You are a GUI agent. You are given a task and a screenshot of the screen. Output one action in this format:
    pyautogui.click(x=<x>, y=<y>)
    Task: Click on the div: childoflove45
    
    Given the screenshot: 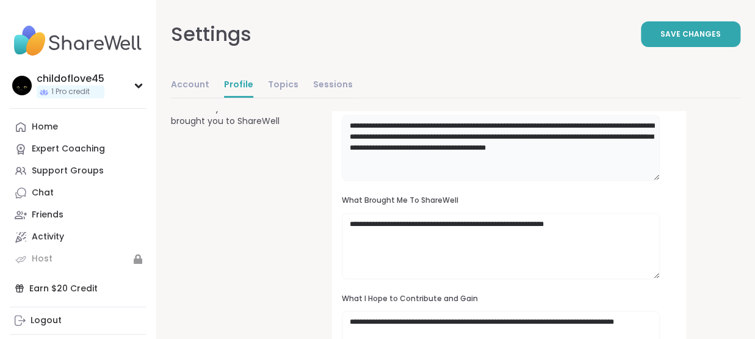 What is the action you would take?
    pyautogui.click(x=70, y=79)
    